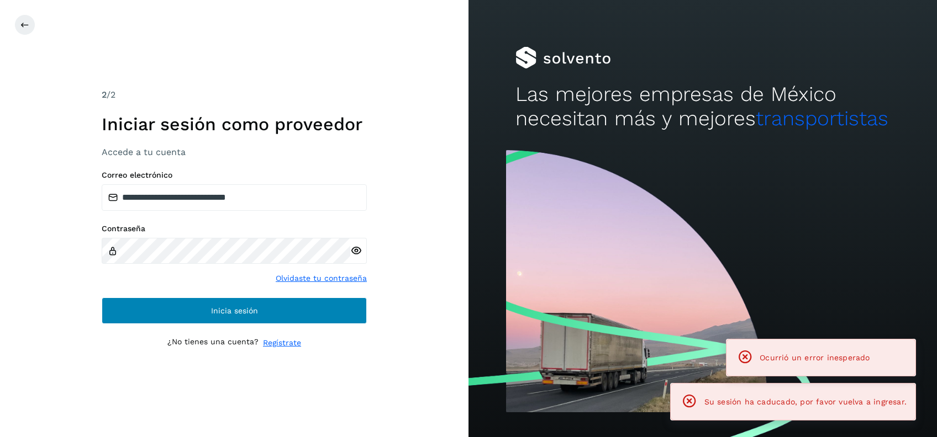 The height and width of the screenshot is (437, 937). I want to click on h3: Accede a tu cuenta, so click(234, 152).